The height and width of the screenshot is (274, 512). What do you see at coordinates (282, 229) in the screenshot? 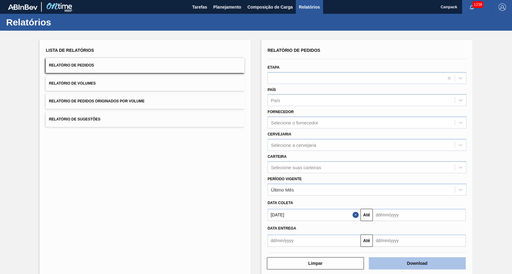
I see `span: Data entrega` at bounding box center [282, 229].